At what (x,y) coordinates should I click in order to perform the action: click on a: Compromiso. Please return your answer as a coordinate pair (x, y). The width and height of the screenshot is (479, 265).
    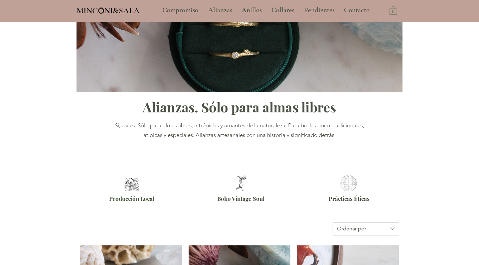
    Looking at the image, I should click on (180, 10).